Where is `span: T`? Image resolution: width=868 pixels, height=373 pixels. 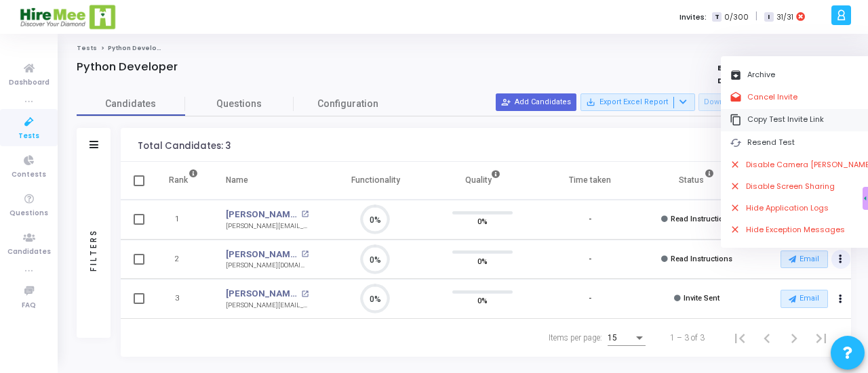
span: T is located at coordinates (715, 17).